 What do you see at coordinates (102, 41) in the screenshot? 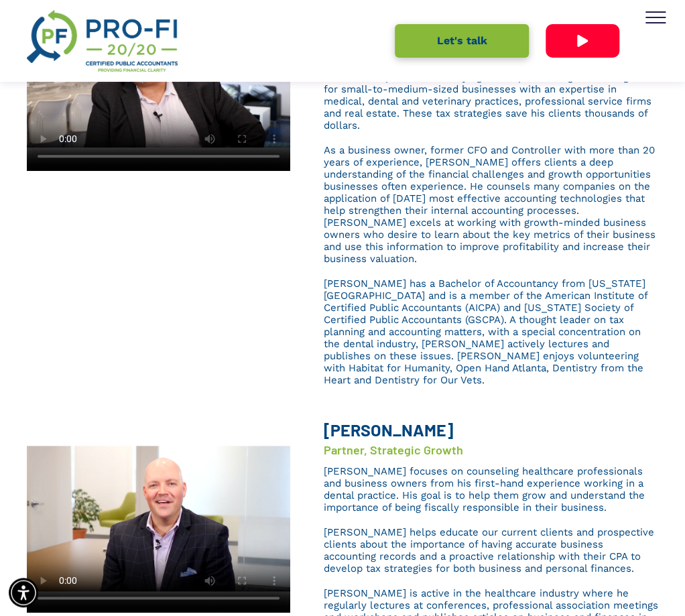
I see `img: A logo for pro-fi certified public accountants providing financial clarity` at bounding box center [102, 41].